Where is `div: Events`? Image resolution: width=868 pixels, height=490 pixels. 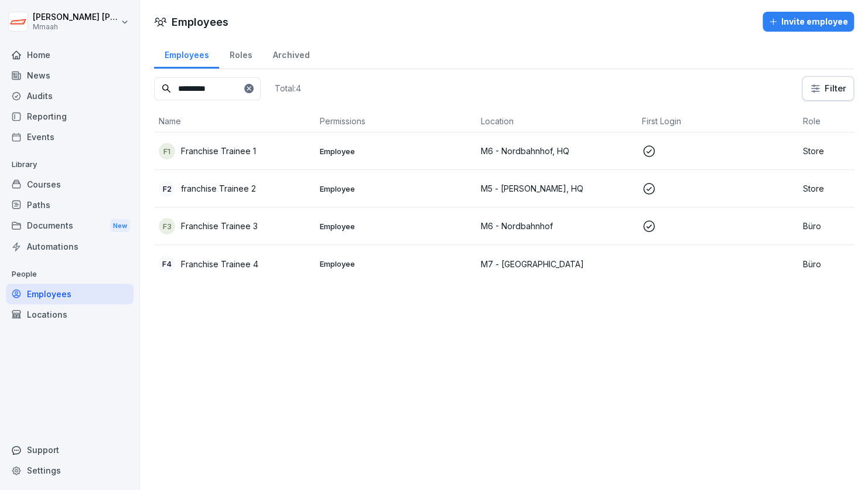
div: Events is located at coordinates (70, 137).